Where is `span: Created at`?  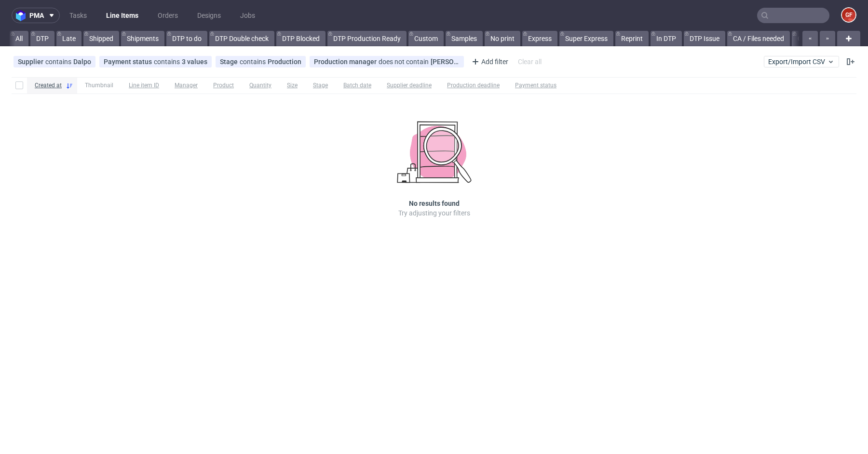
span: Created at is located at coordinates (49, 85).